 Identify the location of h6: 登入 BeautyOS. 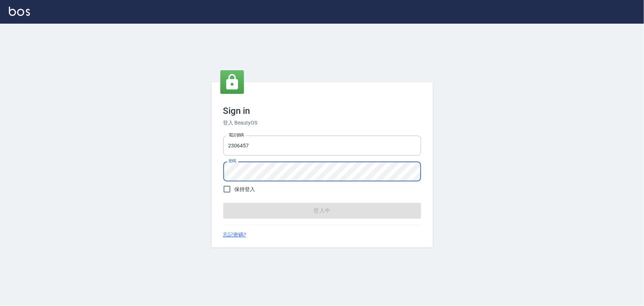
(322, 123).